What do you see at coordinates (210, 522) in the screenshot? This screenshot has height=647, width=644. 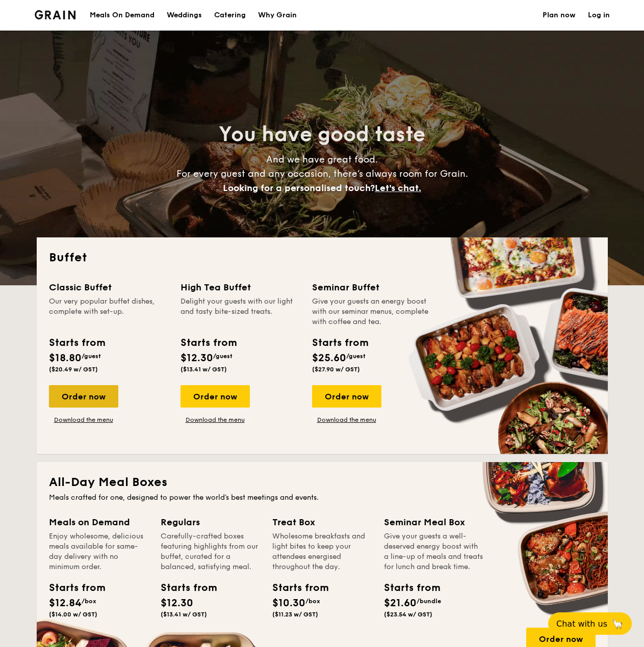 I see `div: Regulars` at bounding box center [210, 522].